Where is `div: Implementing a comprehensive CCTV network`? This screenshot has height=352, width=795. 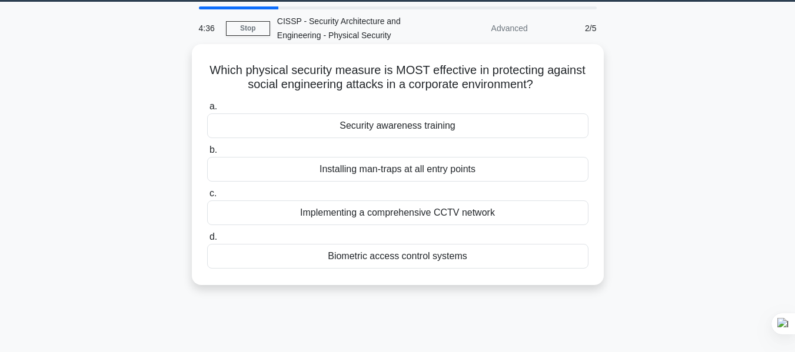
div: Implementing a comprehensive CCTV network is located at coordinates (398, 213).